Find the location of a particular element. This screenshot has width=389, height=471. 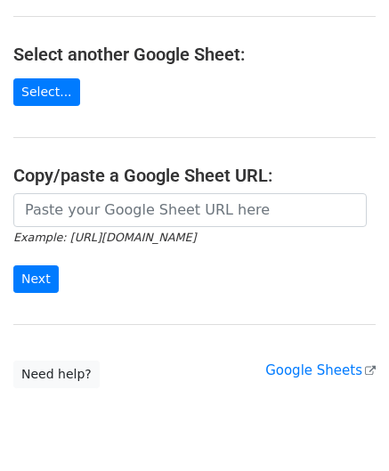

a: Select... is located at coordinates (46, 92).